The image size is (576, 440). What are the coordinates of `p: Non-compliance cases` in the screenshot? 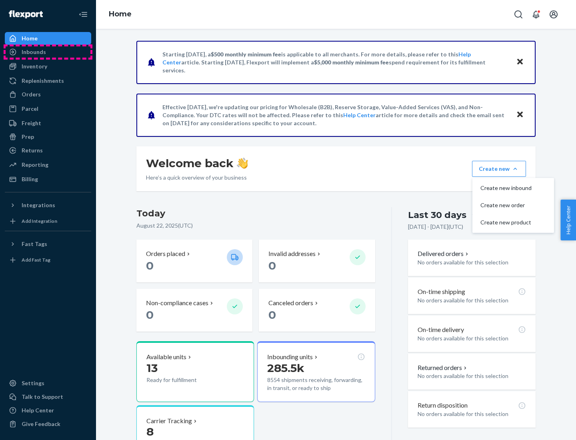 It's located at (177, 303).